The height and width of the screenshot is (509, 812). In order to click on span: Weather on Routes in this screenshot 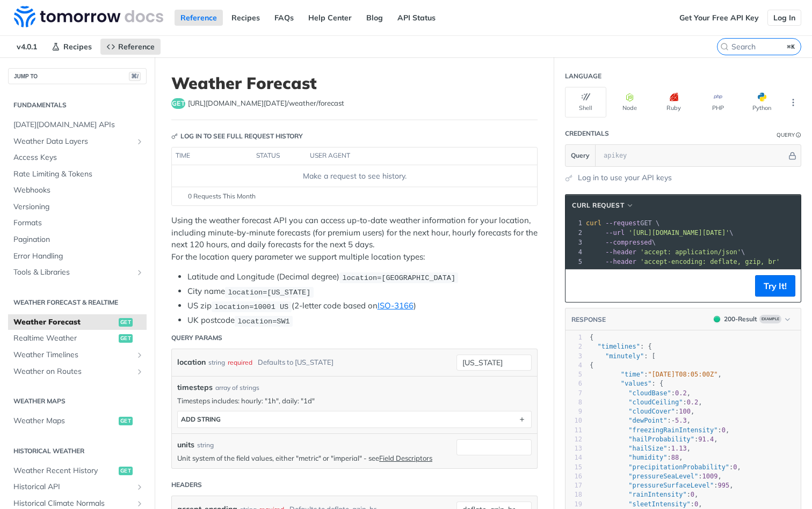, I will do `click(73, 372)`.